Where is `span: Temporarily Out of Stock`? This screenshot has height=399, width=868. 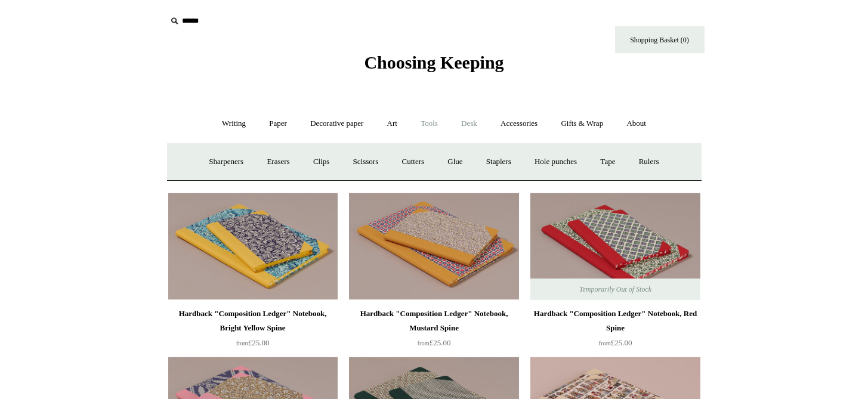
span: Temporarily Out of Stock is located at coordinates (615, 289).